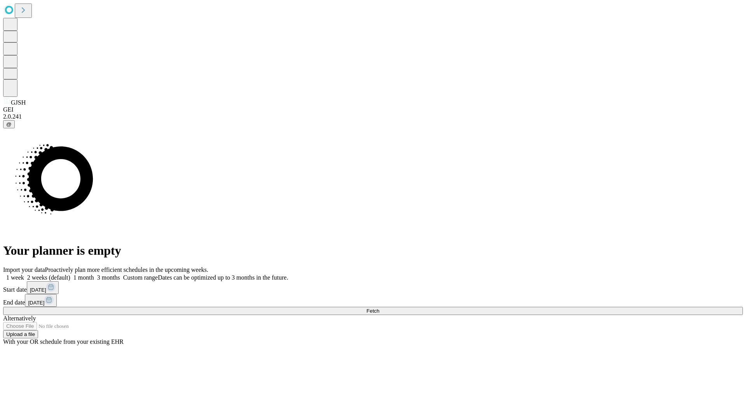 The height and width of the screenshot is (420, 746). Describe the element at coordinates (21, 334) in the screenshot. I see `button: Upload a file` at that location.